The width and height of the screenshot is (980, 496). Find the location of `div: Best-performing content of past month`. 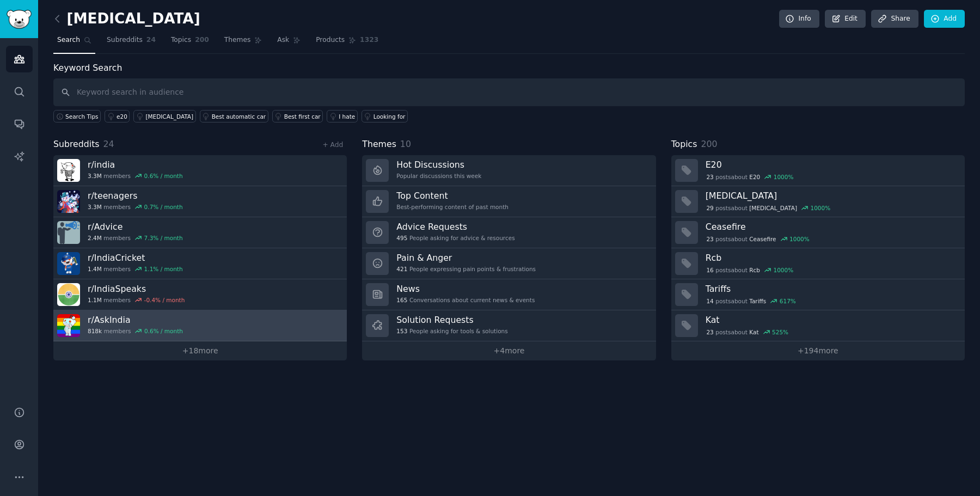

div: Best-performing content of past month is located at coordinates (453, 207).